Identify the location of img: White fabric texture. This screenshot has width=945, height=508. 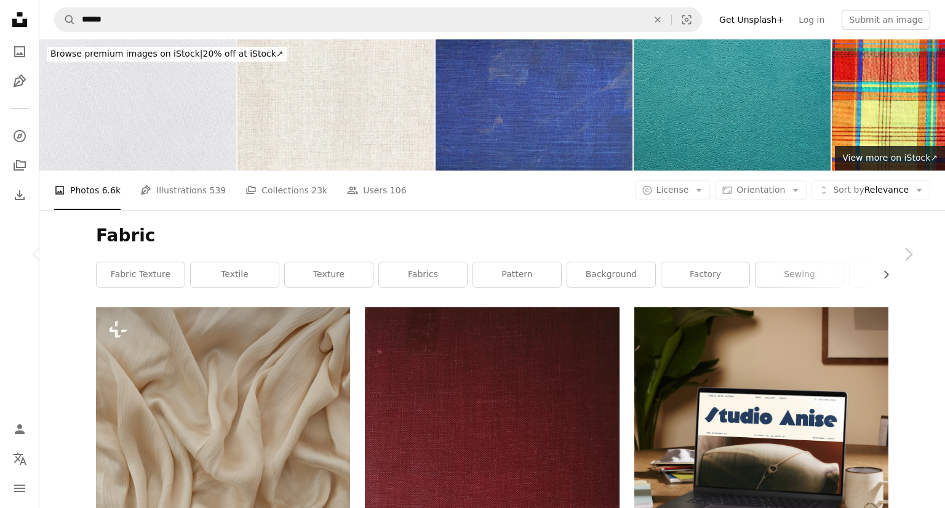
(138, 105).